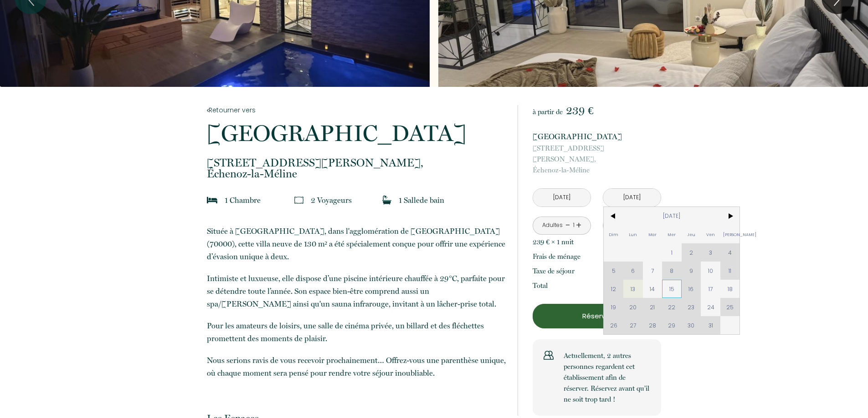  What do you see at coordinates (672, 253) in the screenshot?
I see `span: 1` at bounding box center [672, 253].